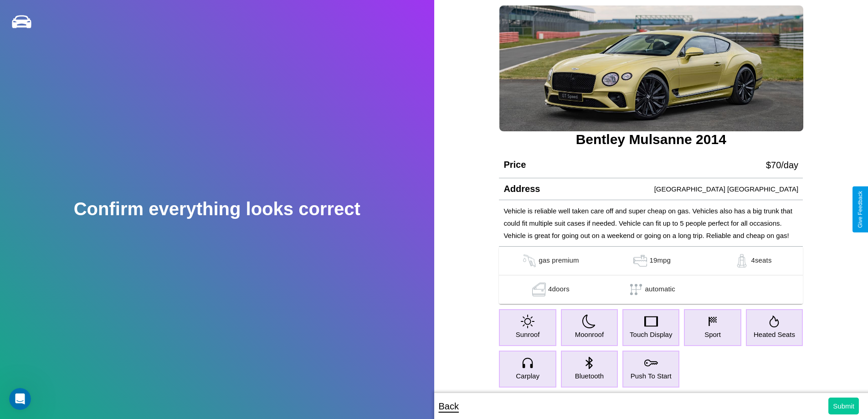  Describe the element at coordinates (589, 376) in the screenshot. I see `p: Bluetooth` at that location.